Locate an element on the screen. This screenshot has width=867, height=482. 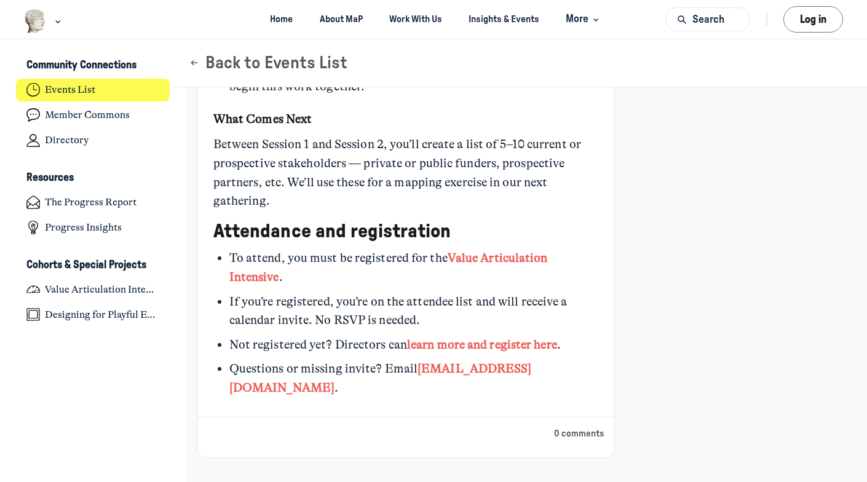
h4: Member Commons is located at coordinates (87, 115).